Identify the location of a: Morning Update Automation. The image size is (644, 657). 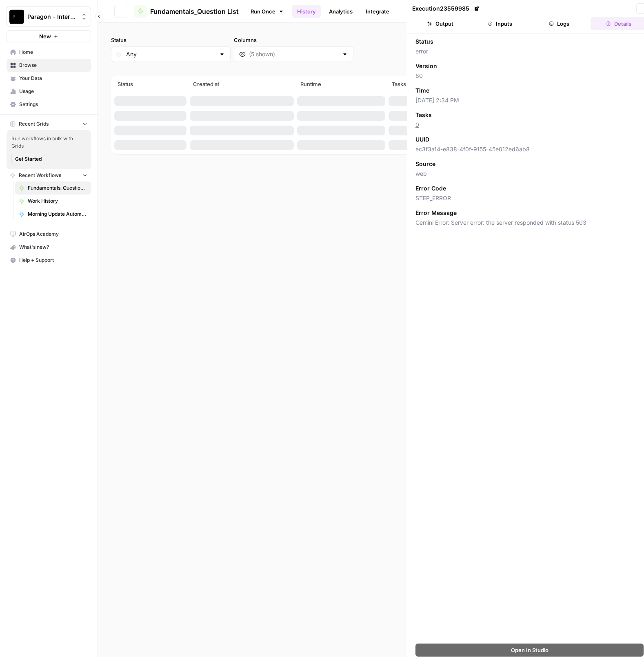
(53, 214).